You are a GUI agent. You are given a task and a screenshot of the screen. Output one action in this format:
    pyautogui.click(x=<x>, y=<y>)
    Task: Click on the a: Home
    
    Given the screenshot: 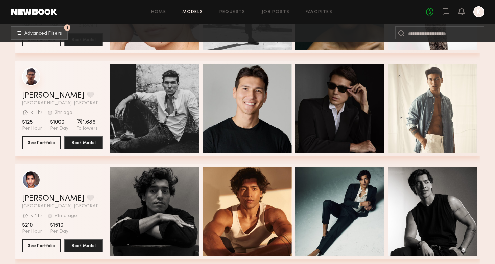 What is the action you would take?
    pyautogui.click(x=159, y=12)
    